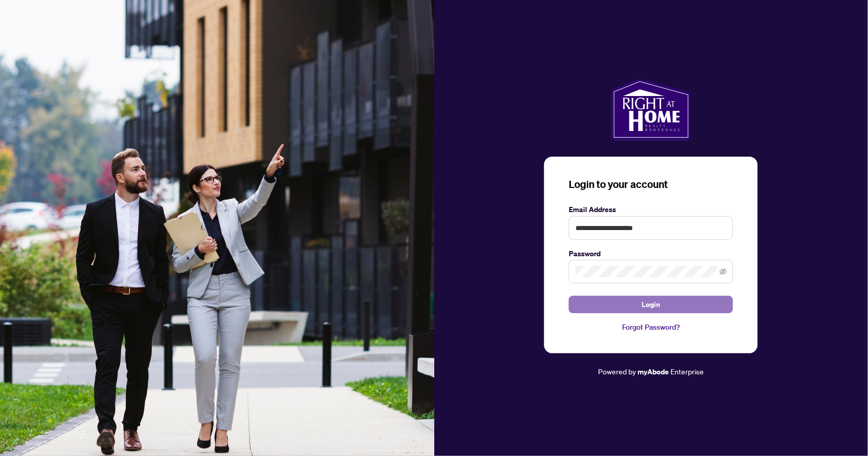 This screenshot has width=868, height=456. I want to click on img: ma-logo, so click(651, 109).